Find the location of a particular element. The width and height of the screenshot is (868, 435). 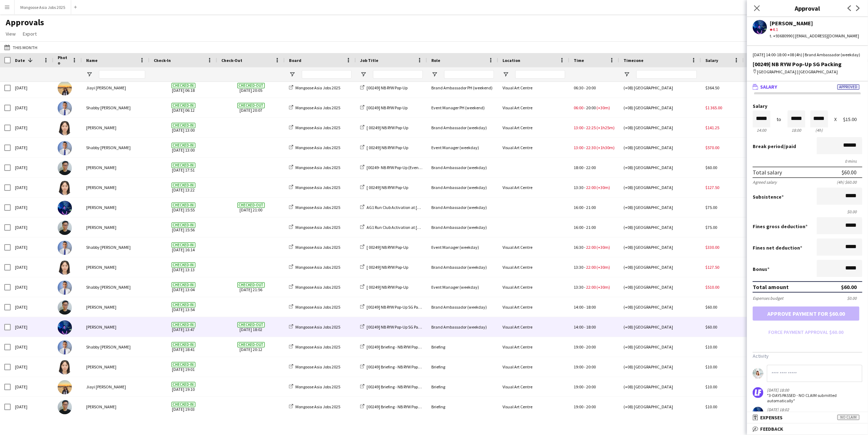

span: Role is located at coordinates (435, 60).